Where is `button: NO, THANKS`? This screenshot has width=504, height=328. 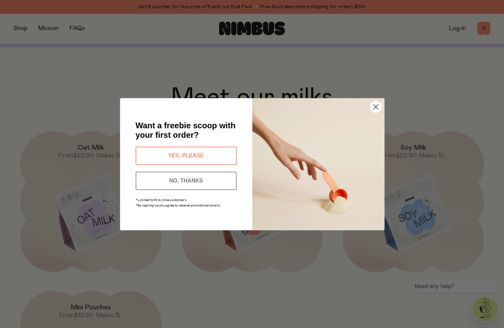 button: NO, THANKS is located at coordinates (186, 181).